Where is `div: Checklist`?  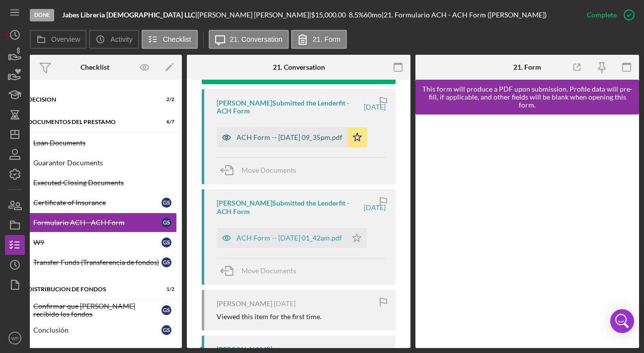 div: Checklist is located at coordinates (95, 67).